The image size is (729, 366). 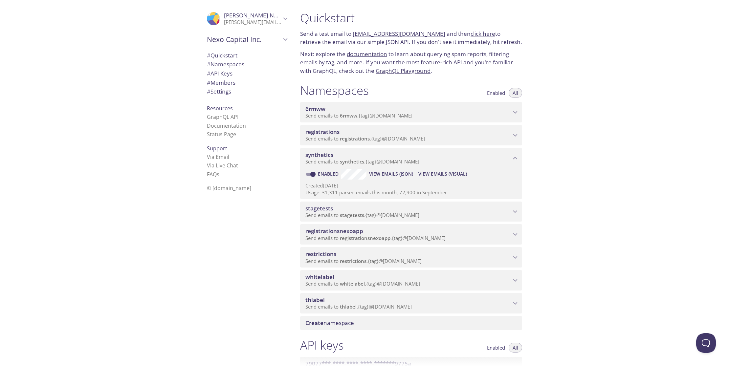 What do you see at coordinates (222, 166) in the screenshot?
I see `a: Via Live Chat` at bounding box center [222, 166].